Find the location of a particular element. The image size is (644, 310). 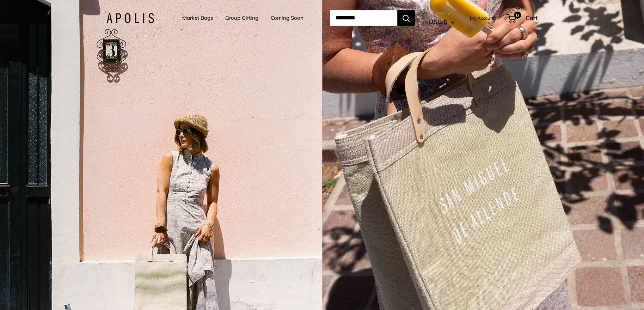

input: Search... is located at coordinates (364, 18).